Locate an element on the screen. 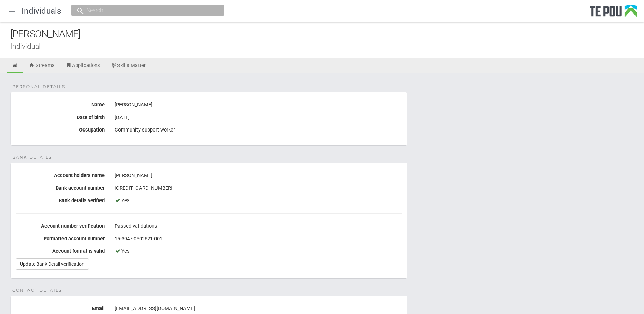  label: Formatted account number is located at coordinates (60, 237).